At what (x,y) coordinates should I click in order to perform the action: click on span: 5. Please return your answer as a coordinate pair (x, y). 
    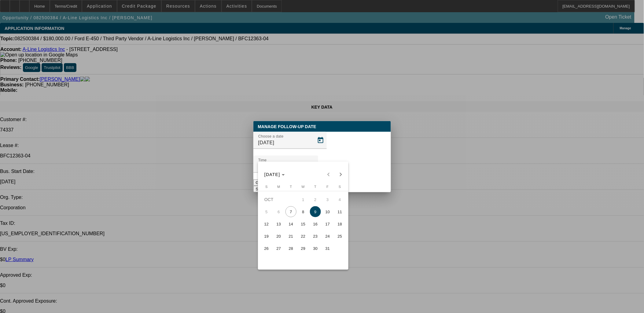
    Looking at the image, I should click on (266, 212).